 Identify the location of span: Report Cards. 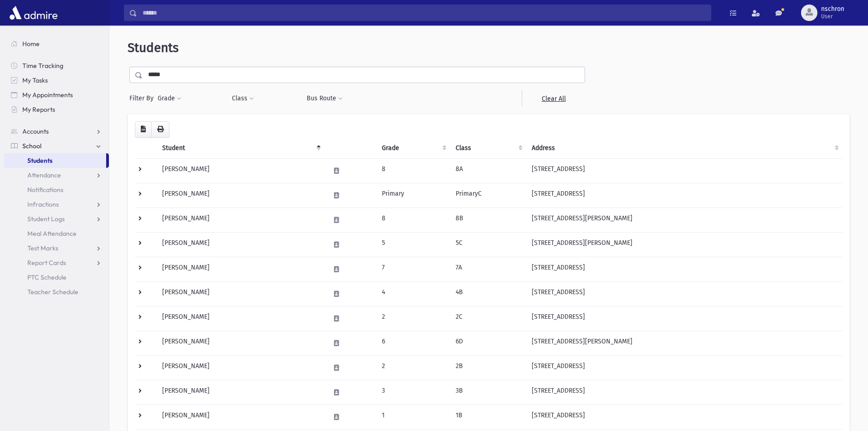
(46, 263).